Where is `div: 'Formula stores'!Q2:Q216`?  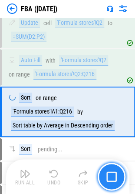 div: 'Formula stores'!Q2:Q216 is located at coordinates (65, 74).